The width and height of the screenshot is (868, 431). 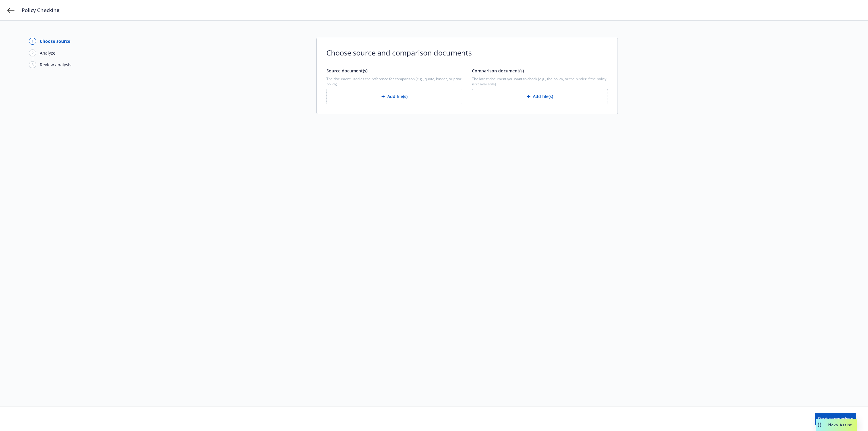 I want to click on div: 1, so click(x=33, y=41).